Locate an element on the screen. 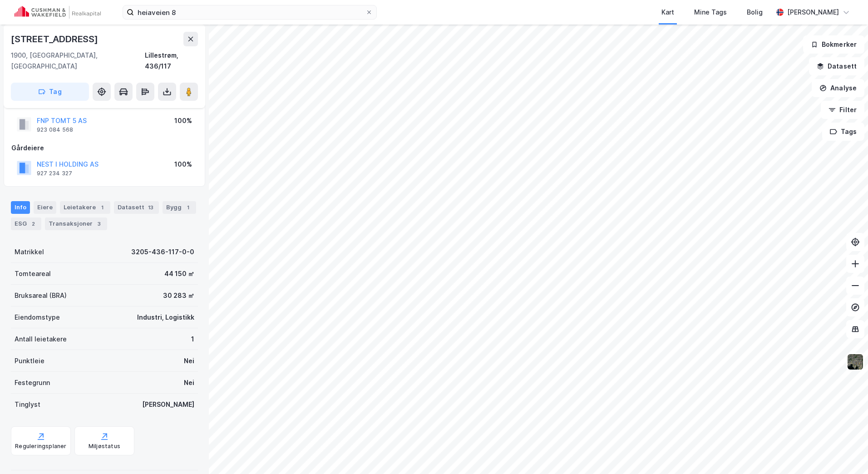  div: 30 283 ㎡ is located at coordinates (179, 295).